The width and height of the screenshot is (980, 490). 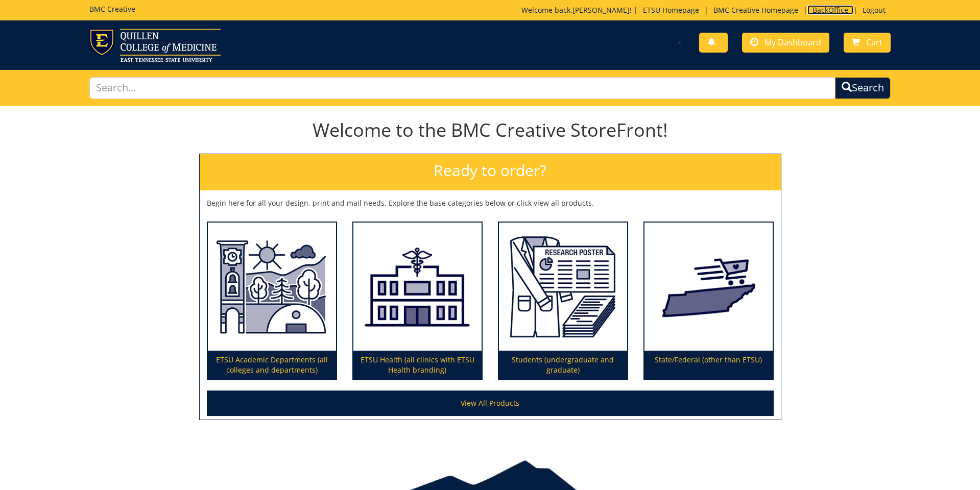 What do you see at coordinates (417, 365) in the screenshot?
I see `p: ETSU Health (all clinics with ETSU Health branding)` at bounding box center [417, 365].